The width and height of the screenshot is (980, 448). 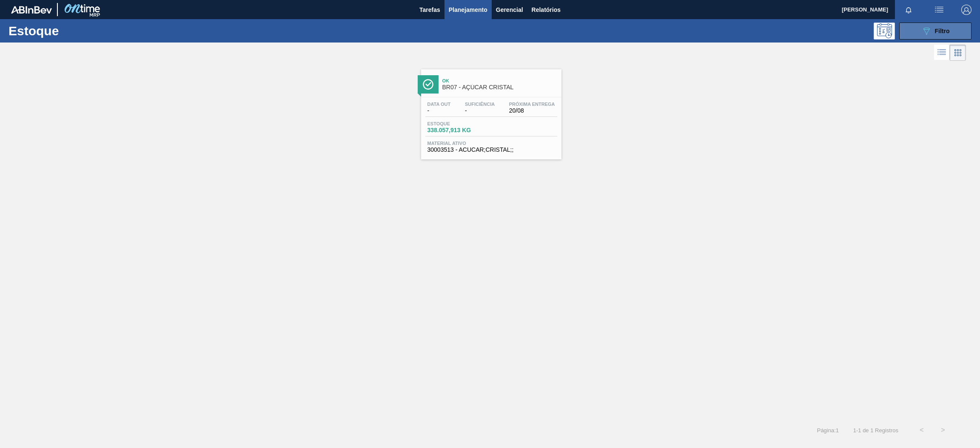 What do you see at coordinates (958, 53) in the screenshot?
I see `div: Visão em Cards` at bounding box center [958, 53].